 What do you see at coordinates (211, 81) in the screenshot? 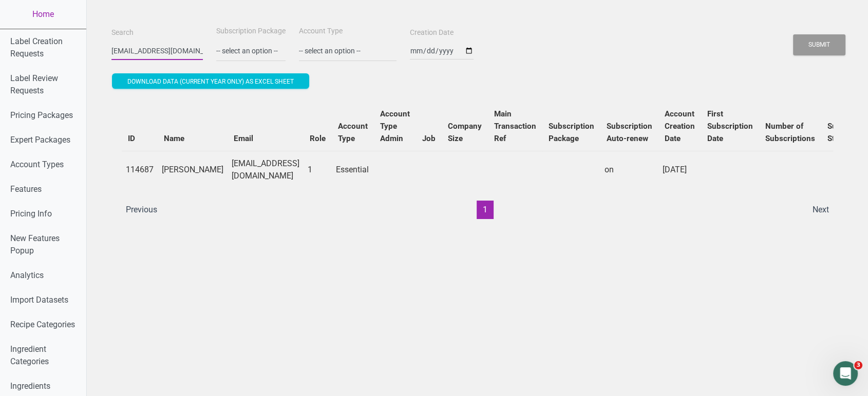
I see `button: Download data (current year only) as excel sheet` at bounding box center [211, 81].